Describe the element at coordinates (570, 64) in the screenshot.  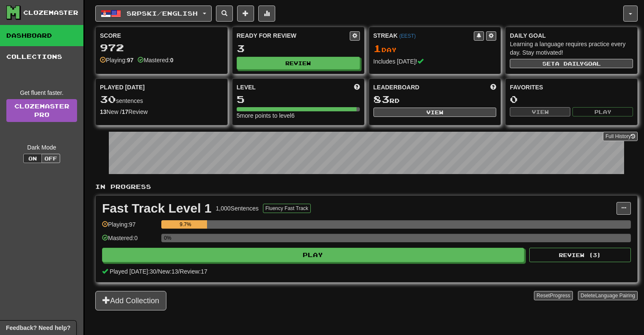
I see `span: a daily` at that location.